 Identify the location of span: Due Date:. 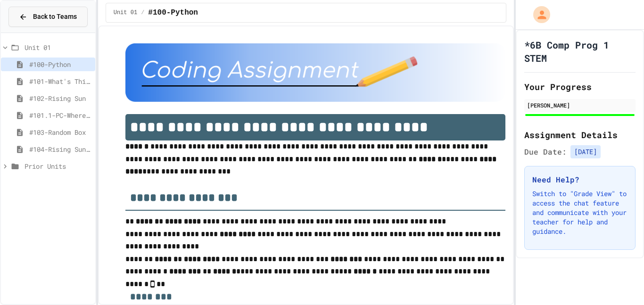
(546, 152).